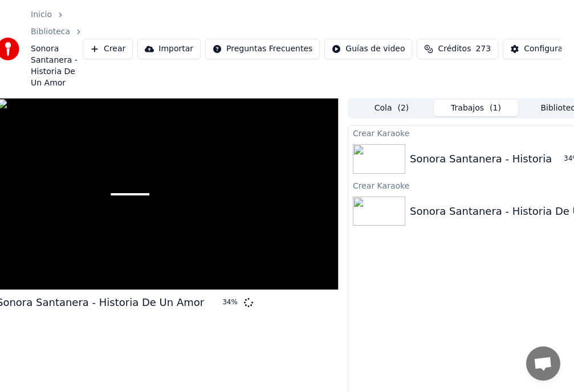 Image resolution: width=574 pixels, height=392 pixels. What do you see at coordinates (369, 49) in the screenshot?
I see `button: Guías de video` at bounding box center [369, 49].